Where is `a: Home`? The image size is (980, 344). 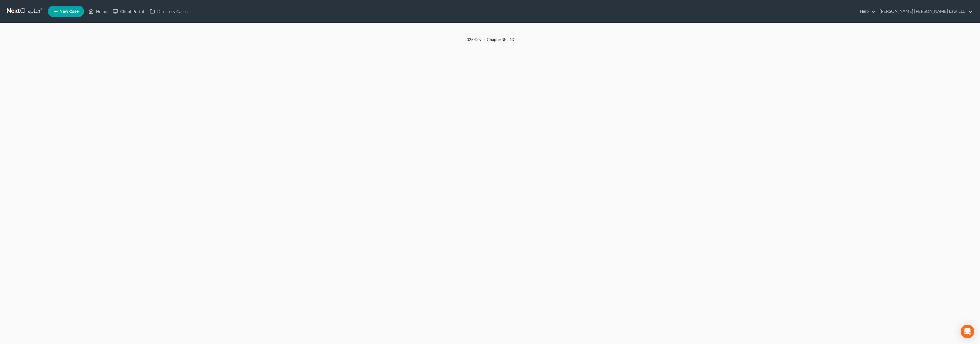
a: Home is located at coordinates (98, 11).